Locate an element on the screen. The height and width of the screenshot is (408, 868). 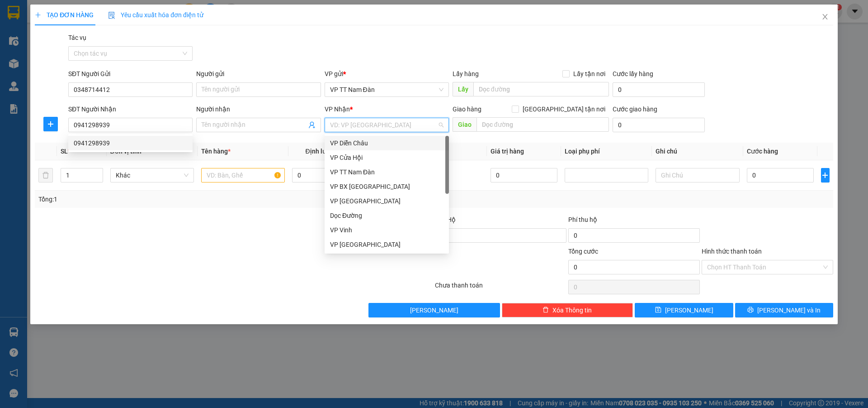
div: VP Diễn Châu is located at coordinates (387, 143).